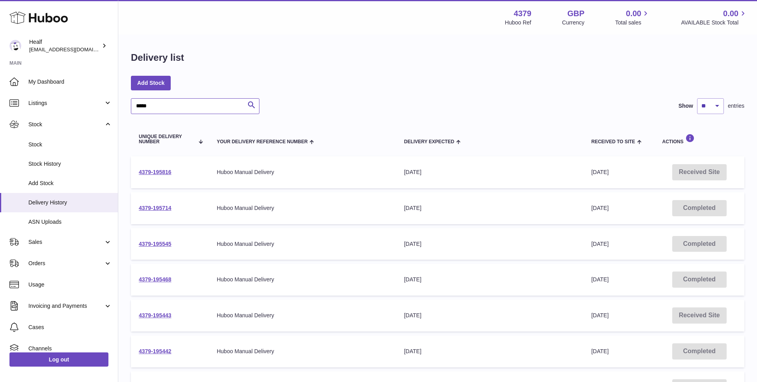  What do you see at coordinates (15, 46) in the screenshot?
I see `img: lestat@healf.com` at bounding box center [15, 46].